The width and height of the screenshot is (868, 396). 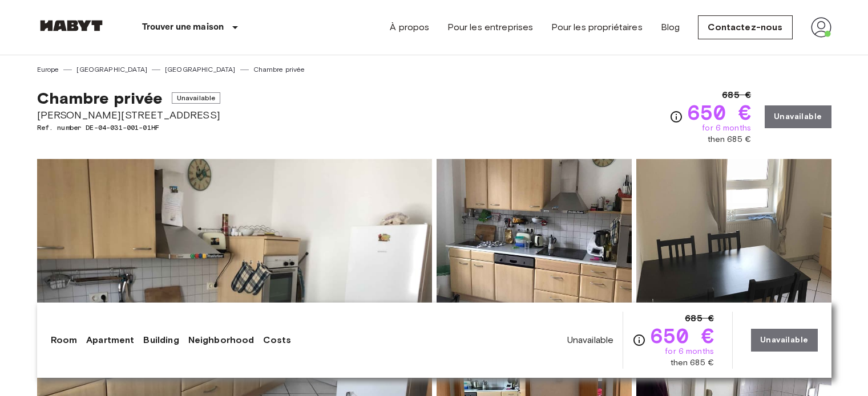 What do you see at coordinates (110, 340) in the screenshot?
I see `a: Apartment` at bounding box center [110, 340].